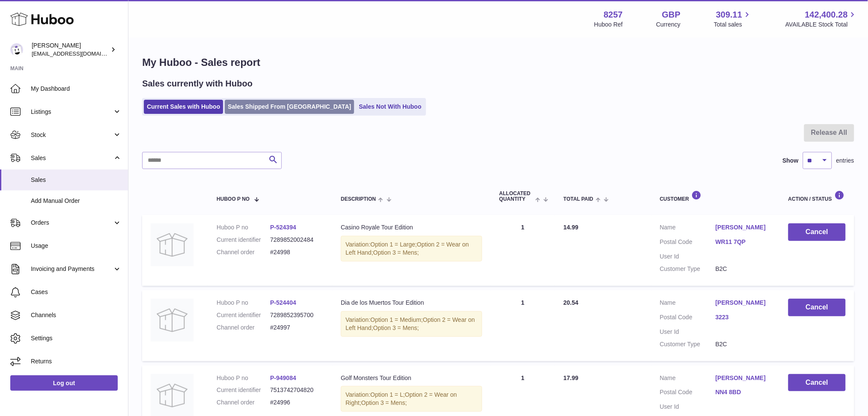 This screenshot has height=416, width=868. I want to click on span: 142,400.28, so click(827, 15).